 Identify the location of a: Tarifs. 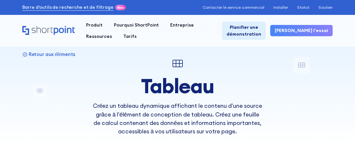
(130, 36).